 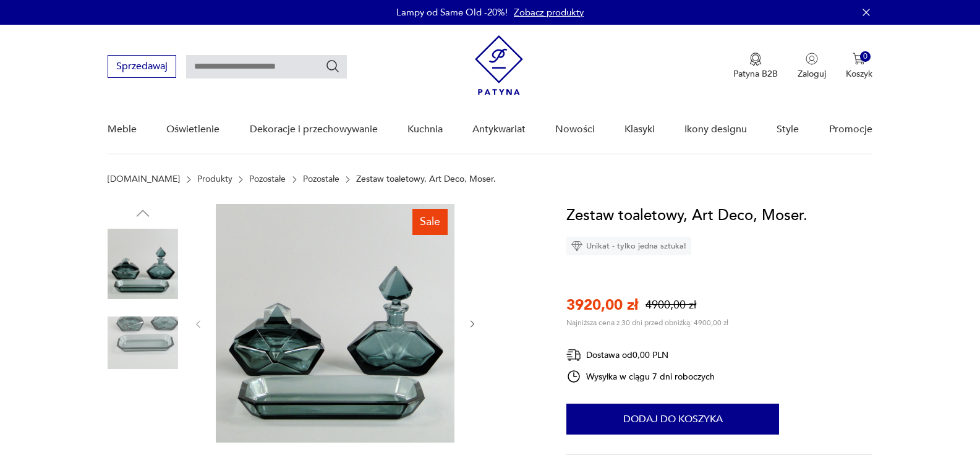 I want to click on button: Dodaj do koszyka, so click(x=673, y=419).